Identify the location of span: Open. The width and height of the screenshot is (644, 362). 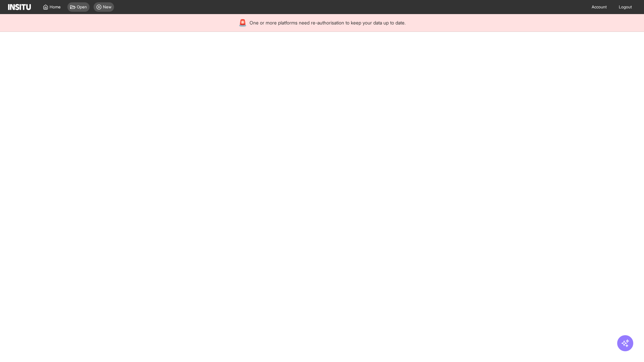
(82, 7).